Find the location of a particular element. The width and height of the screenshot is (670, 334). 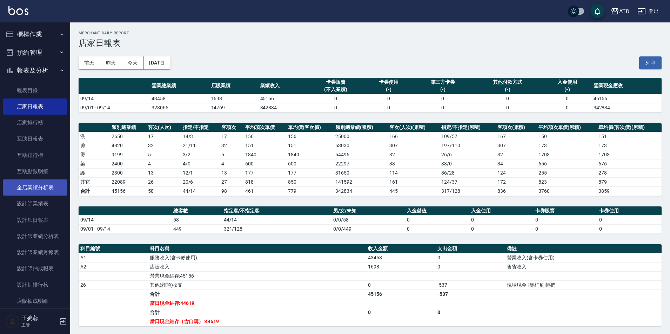

th: 客次(人次) is located at coordinates (164, 128).